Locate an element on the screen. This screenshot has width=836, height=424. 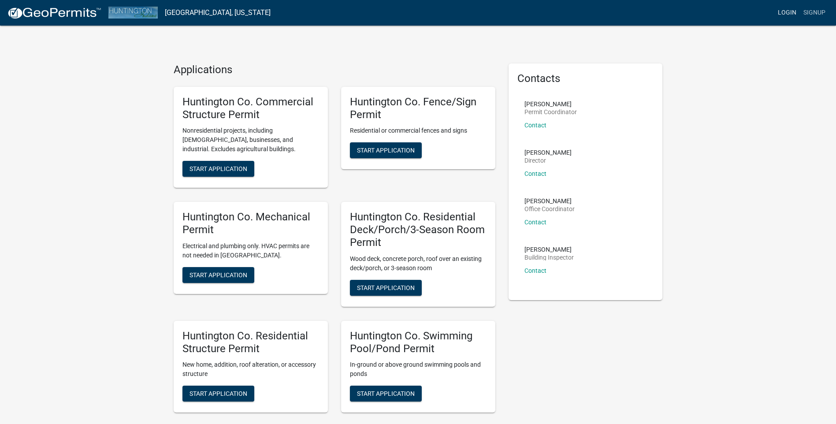
h5: Huntington Co. Mechanical Permit is located at coordinates (251, 223).